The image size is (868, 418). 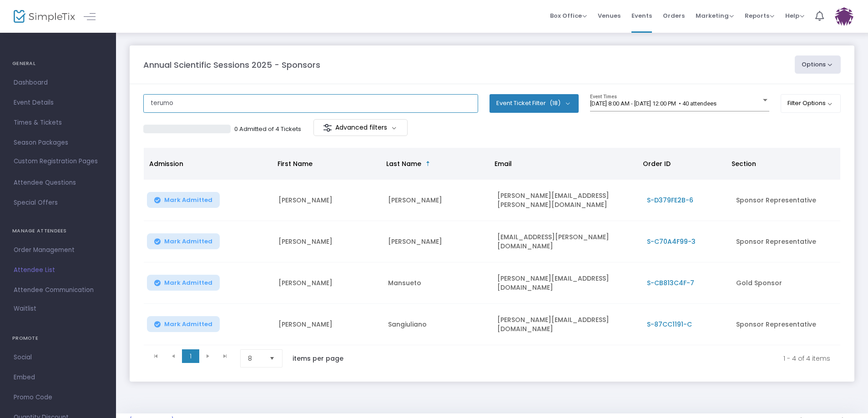 What do you see at coordinates (673, 15) in the screenshot?
I see `span: Orders` at bounding box center [673, 15].